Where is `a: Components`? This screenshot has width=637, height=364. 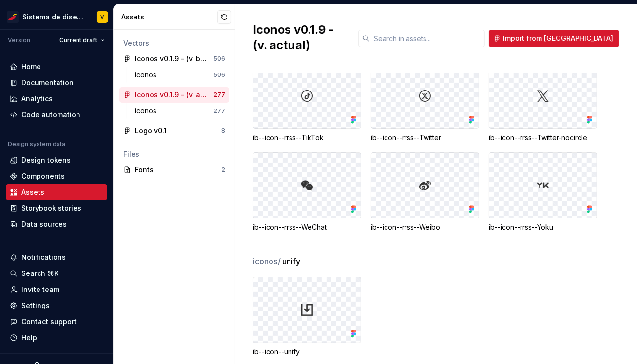 a: Components is located at coordinates (57, 176).